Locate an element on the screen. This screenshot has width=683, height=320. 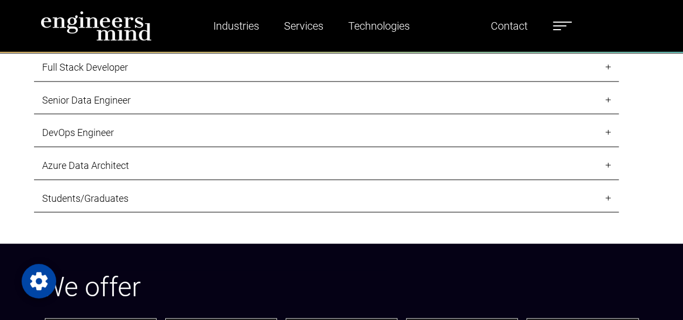
a: DevOps Engineer is located at coordinates (326, 133).